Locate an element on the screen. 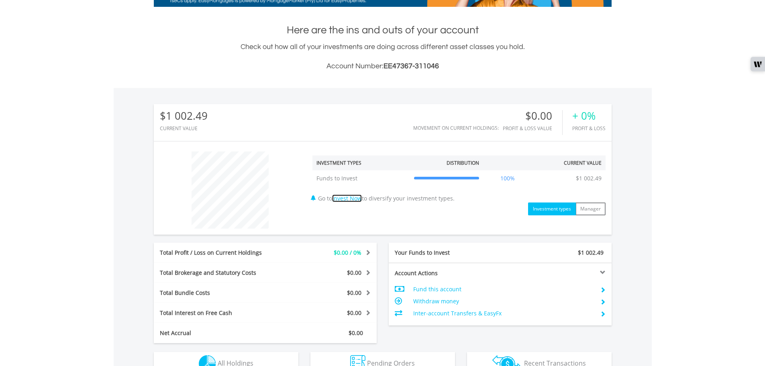  th: Current Value is located at coordinates (568, 163).